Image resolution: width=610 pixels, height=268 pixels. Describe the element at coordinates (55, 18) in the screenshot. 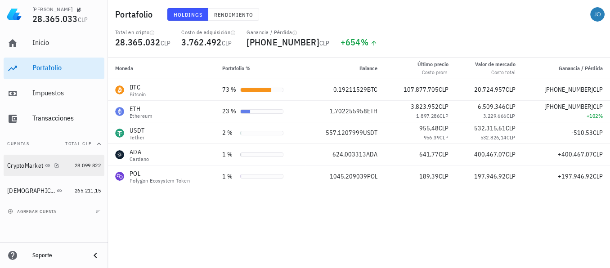

I see `span: 28.365.033` at that location.